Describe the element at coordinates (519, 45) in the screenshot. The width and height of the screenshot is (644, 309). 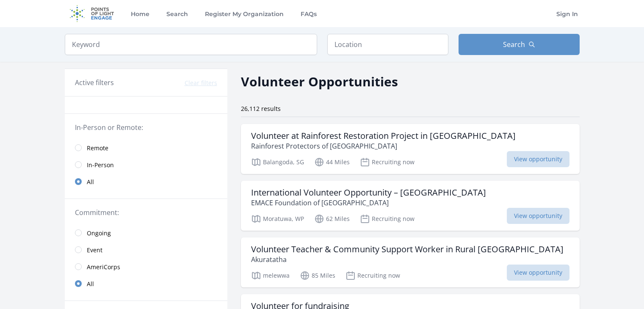
I see `button: Search` at that location.